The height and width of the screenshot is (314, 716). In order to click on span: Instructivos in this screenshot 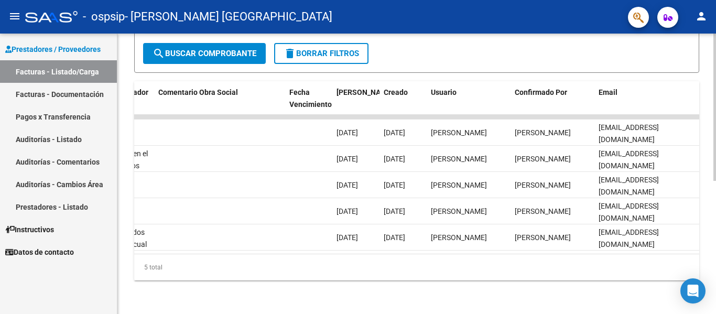, I will do `click(29, 230)`.